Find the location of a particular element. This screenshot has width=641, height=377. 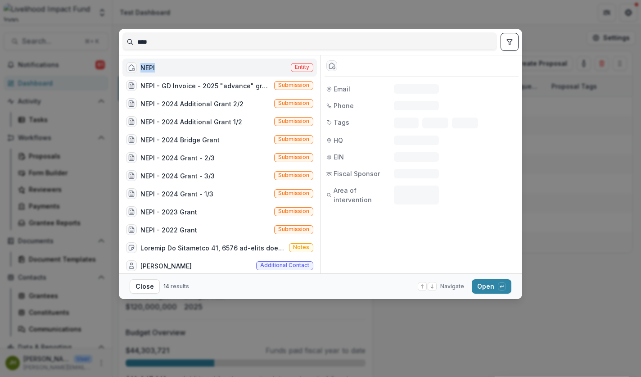

div: NEPI - 2022 Grant is located at coordinates (169, 229).